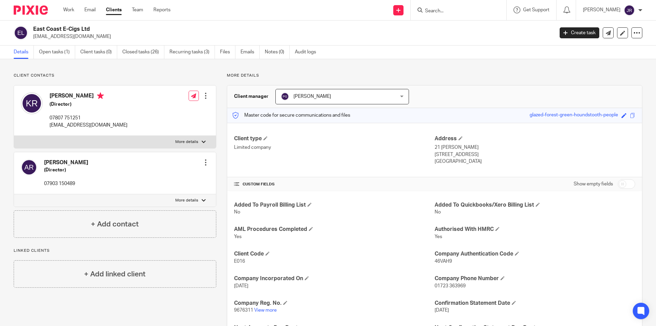  I want to click on p: Limited company, so click(334, 147).